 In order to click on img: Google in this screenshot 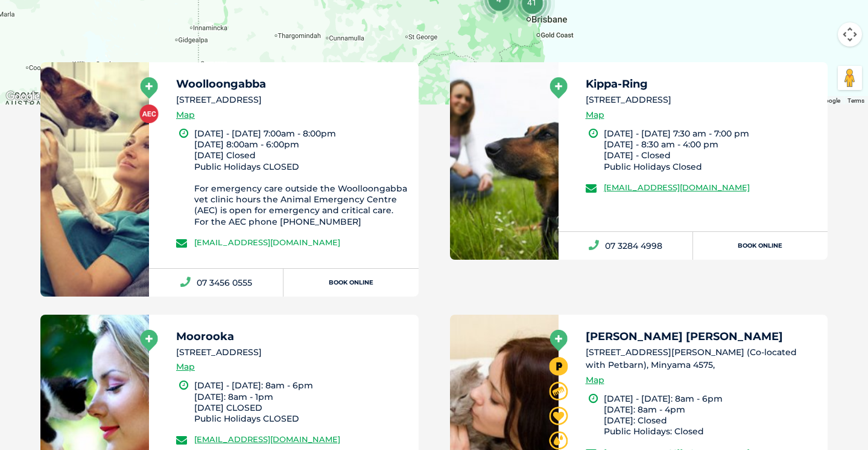, I will do `click(23, 96)`.